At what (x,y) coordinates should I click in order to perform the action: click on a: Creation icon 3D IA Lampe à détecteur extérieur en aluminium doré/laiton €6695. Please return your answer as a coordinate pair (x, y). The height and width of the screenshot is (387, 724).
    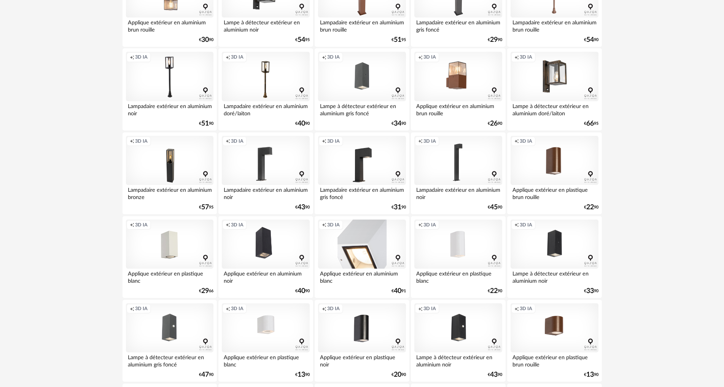
    Looking at the image, I should click on (554, 89).